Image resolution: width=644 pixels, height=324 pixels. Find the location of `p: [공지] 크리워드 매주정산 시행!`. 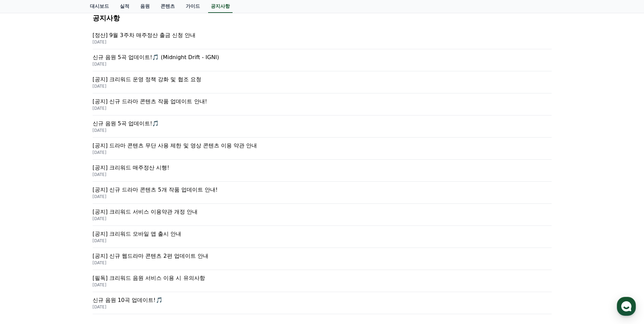

p: [공지] 크리워드 매주정산 시행! is located at coordinates (322, 168).